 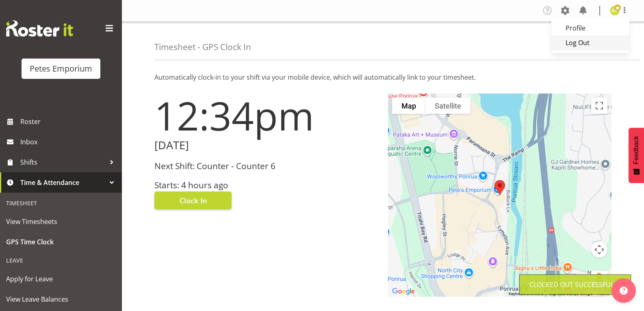 What do you see at coordinates (63, 162) in the screenshot?
I see `span: Shifts` at bounding box center [63, 162].